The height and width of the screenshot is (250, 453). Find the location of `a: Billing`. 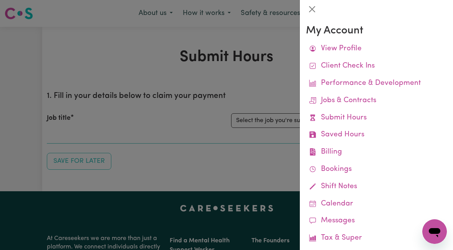

a: Billing is located at coordinates (376, 152).